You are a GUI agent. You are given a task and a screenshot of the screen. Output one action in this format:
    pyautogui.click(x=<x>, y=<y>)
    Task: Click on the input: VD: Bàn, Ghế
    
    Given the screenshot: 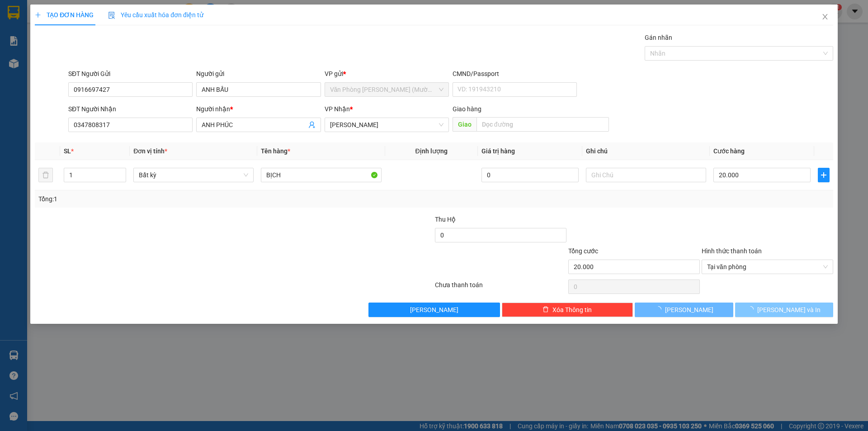 What is the action you would take?
    pyautogui.click(x=321, y=175)
    